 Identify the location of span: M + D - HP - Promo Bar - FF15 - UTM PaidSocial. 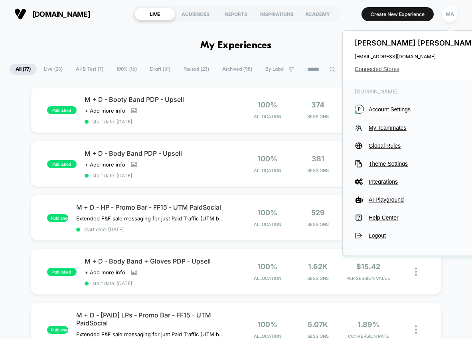
(156, 207).